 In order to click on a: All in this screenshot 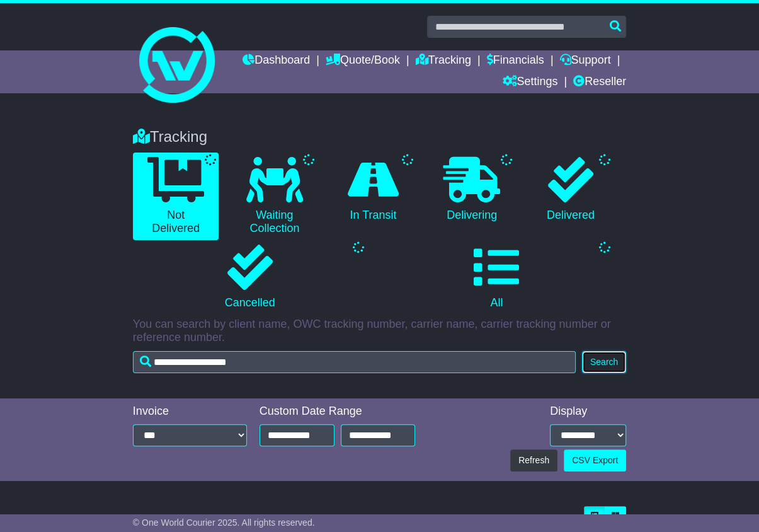, I will do `click(497, 277)`.